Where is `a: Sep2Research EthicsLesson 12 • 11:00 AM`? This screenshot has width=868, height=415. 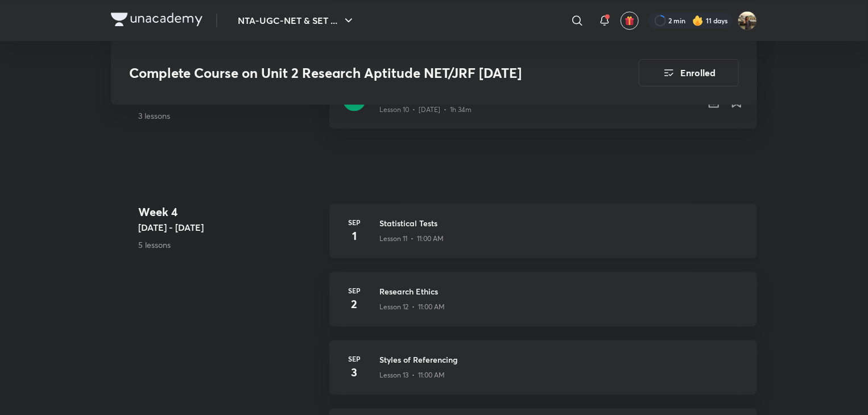 a: Sep2Research EthicsLesson 12 • 11:00 AM is located at coordinates (543, 306).